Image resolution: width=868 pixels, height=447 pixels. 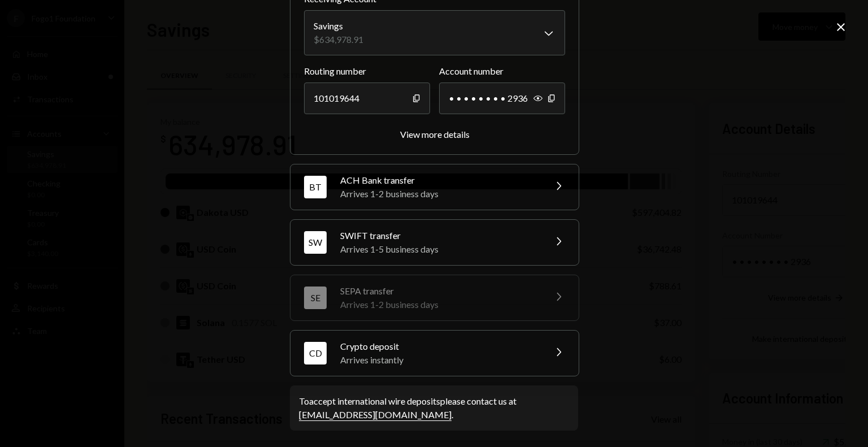 What do you see at coordinates (434, 243) in the screenshot?
I see `button: SWSWIFT transferArrives 1-5 business days` at bounding box center [434, 243].